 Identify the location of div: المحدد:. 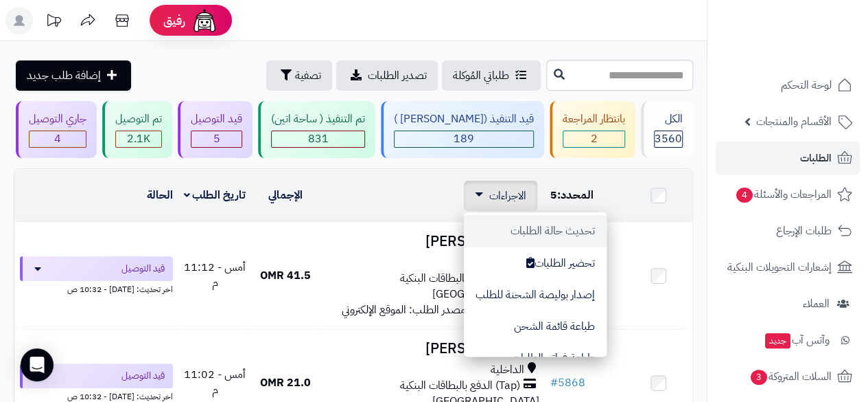
(585, 195).